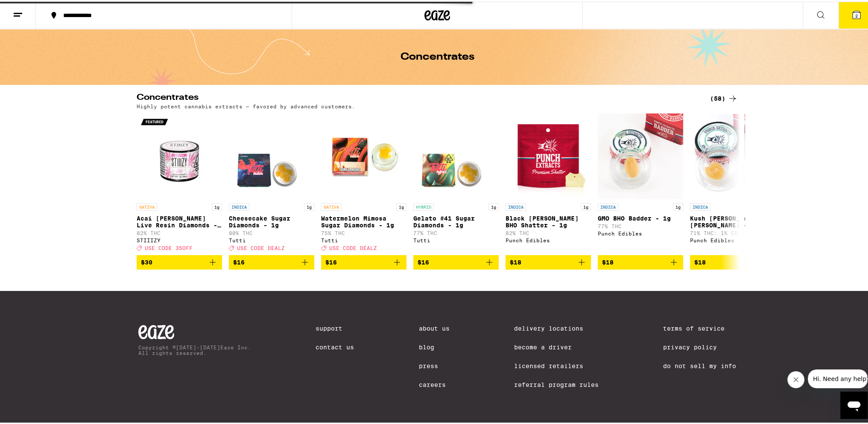  What do you see at coordinates (335, 345) in the screenshot?
I see `a: Contact Us` at bounding box center [335, 345].